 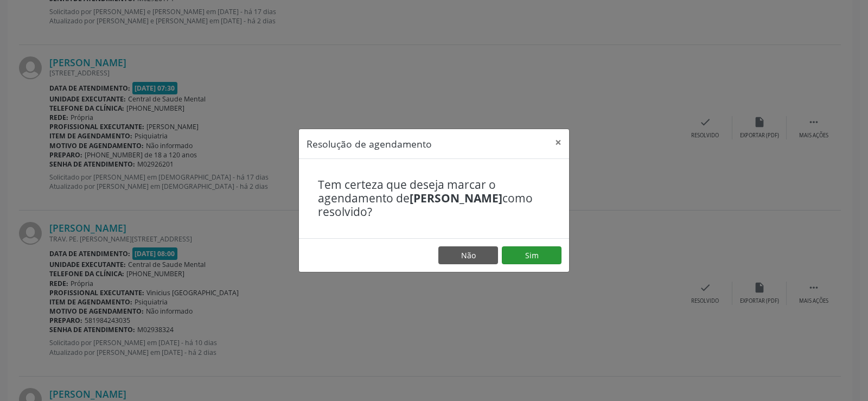 I want to click on button: Close, so click(x=558, y=142).